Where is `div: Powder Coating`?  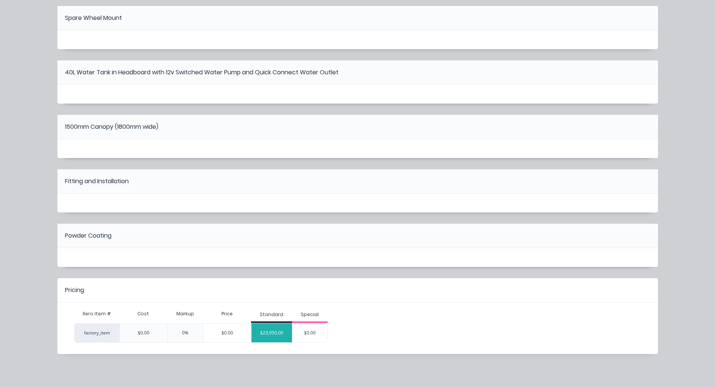
div: Powder Coating is located at coordinates (88, 236).